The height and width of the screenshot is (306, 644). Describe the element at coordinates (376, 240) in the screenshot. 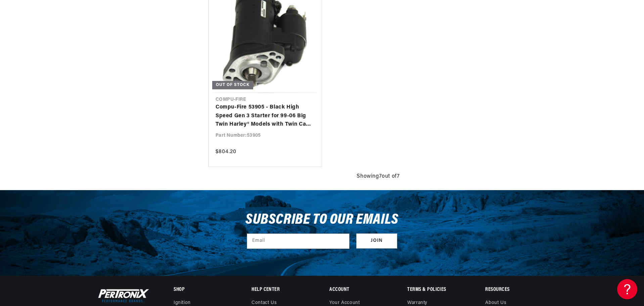

I see `button: Subscribe` at that location.